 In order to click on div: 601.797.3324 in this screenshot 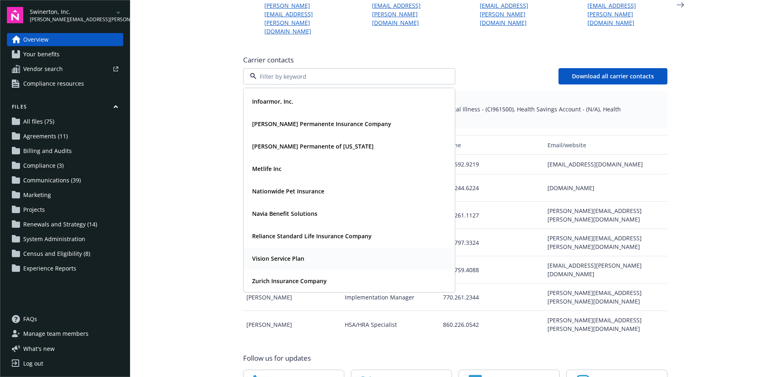, I will do `click(492, 242)`.